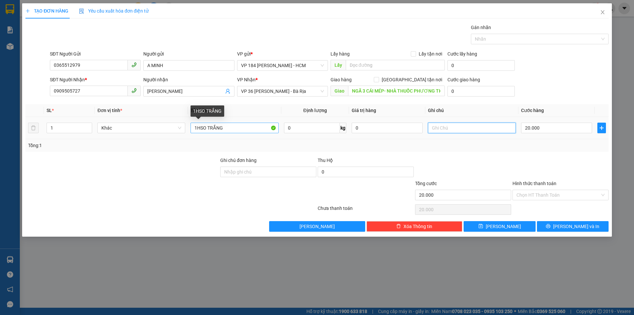  Describe the element at coordinates (246, 80) in the screenshot. I see `span: VP Nhận` at that location.